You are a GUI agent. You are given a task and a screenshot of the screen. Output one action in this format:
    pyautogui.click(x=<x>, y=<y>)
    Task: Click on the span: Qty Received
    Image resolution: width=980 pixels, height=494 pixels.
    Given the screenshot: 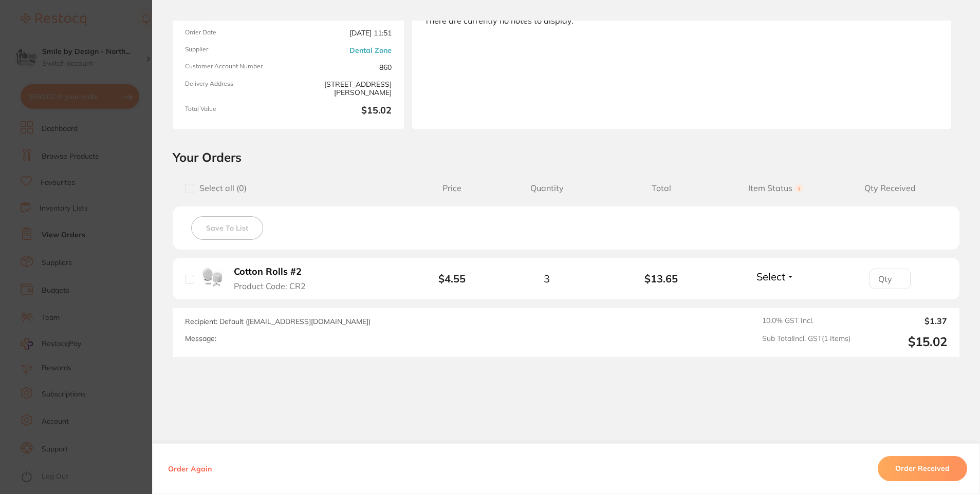 What is the action you would take?
    pyautogui.click(x=890, y=188)
    